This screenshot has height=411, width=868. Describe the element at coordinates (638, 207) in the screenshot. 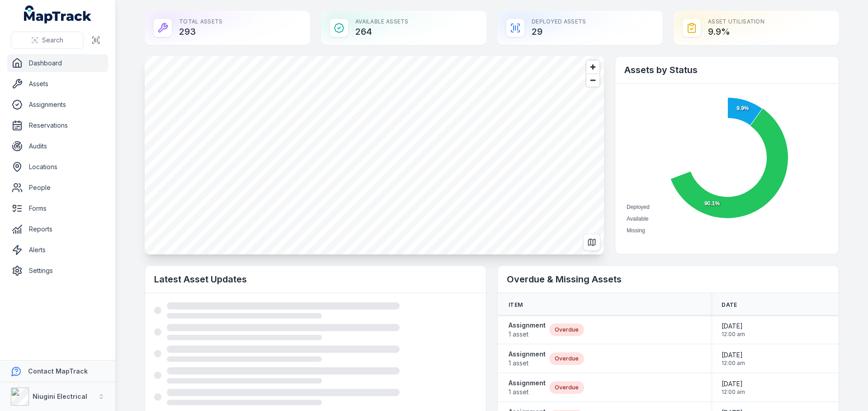

I see `span: Deployed` at that location.